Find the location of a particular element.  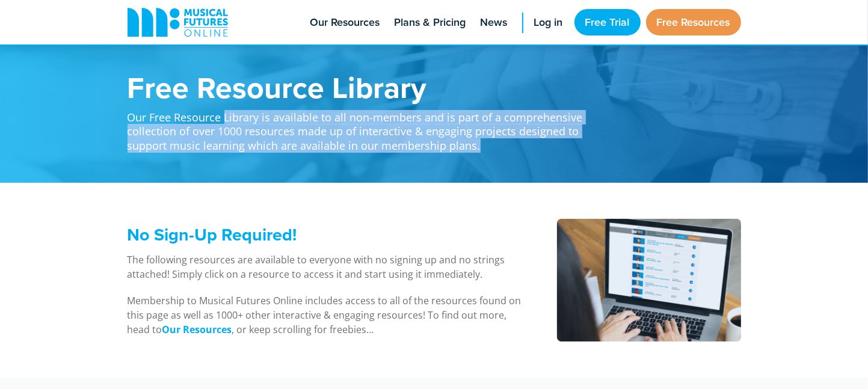

p: The following resources are available to everyone with no signing up and no strings attached! Sim... is located at coordinates (327, 267).